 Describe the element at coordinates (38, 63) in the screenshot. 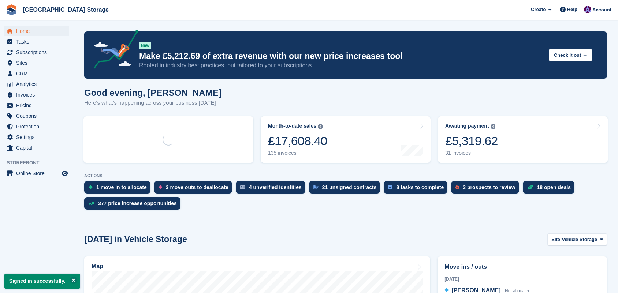

I see `span: Sites` at that location.